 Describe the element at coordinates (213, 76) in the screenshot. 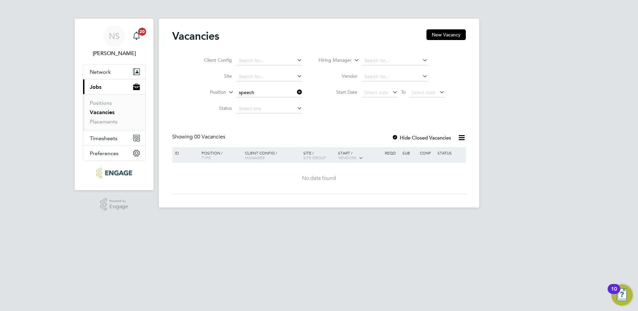

I see `label: Site` at that location.